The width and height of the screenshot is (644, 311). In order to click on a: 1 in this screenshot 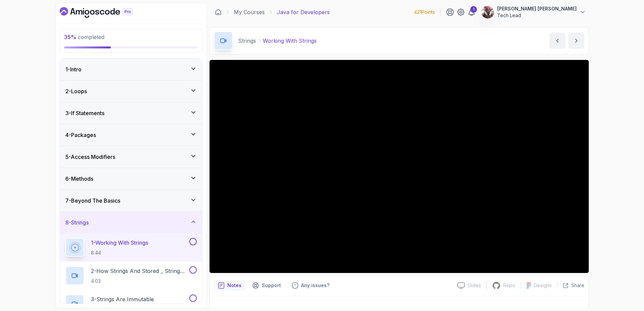, I will do `click(471, 12)`.